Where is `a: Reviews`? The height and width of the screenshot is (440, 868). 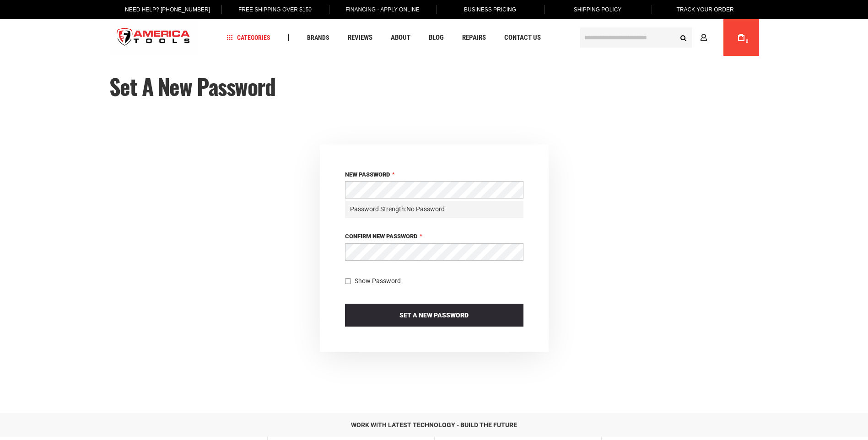
a: Reviews is located at coordinates (360, 38).